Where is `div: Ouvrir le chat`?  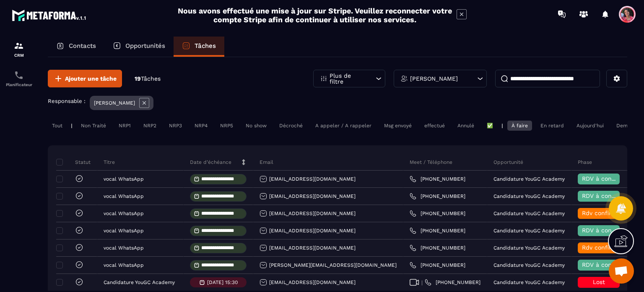 div: Ouvrir le chat is located at coordinates (621, 271).